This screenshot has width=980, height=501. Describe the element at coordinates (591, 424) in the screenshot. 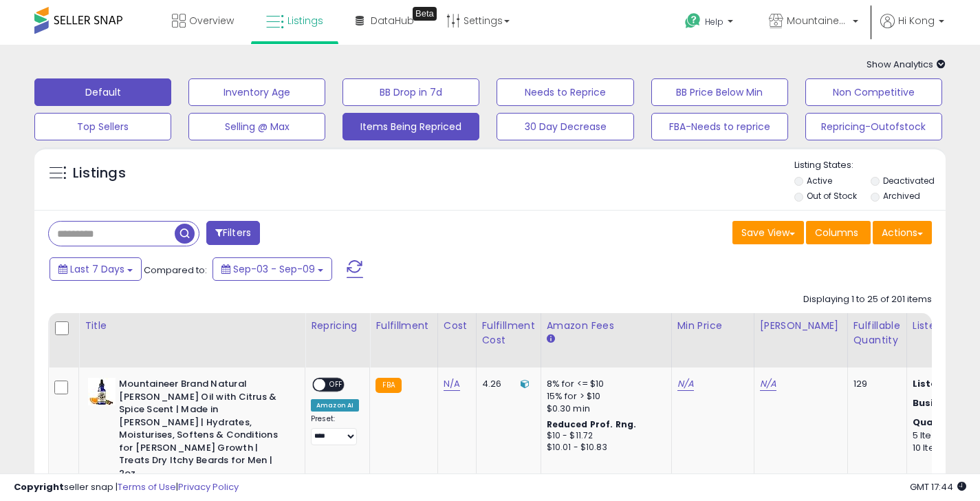

I see `b: Reduced Prof. Rng.` at that location.